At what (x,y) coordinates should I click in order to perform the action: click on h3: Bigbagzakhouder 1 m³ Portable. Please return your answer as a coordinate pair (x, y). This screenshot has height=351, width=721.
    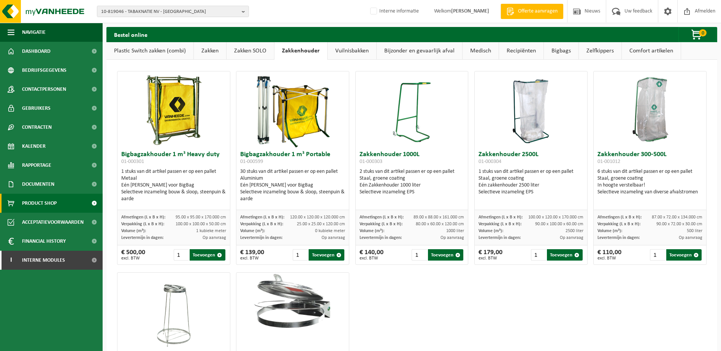
    Looking at the image, I should click on (293, 159).